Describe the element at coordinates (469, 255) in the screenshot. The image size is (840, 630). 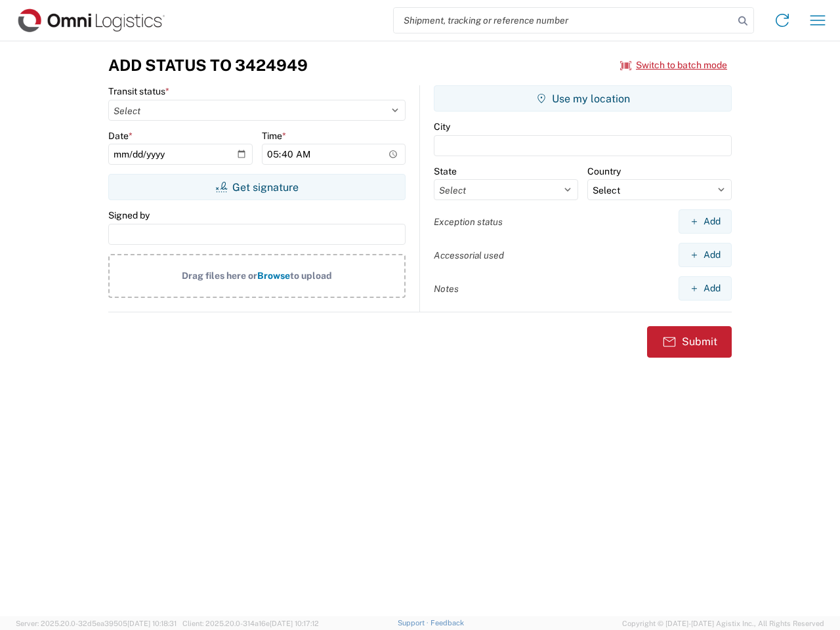
I see `label: Accessorial used` at that location.